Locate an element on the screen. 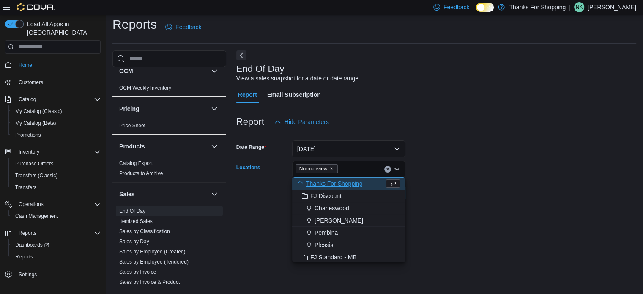 This screenshot has height=294, width=643. button: Remove Normanview from selection in this group is located at coordinates (331, 169).